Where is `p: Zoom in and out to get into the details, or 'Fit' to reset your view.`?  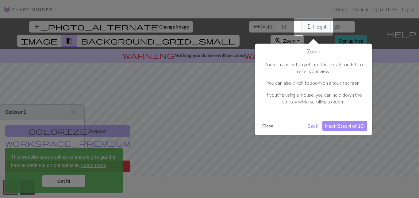
p: Zoom in and out to get into the details, or 'Fit' to reset your view. is located at coordinates (313, 68).